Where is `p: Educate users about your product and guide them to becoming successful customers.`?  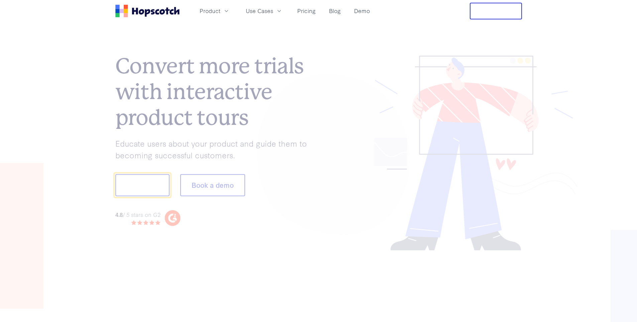
p: Educate users about your product and guide them to becoming successful customers. is located at coordinates (217, 149).